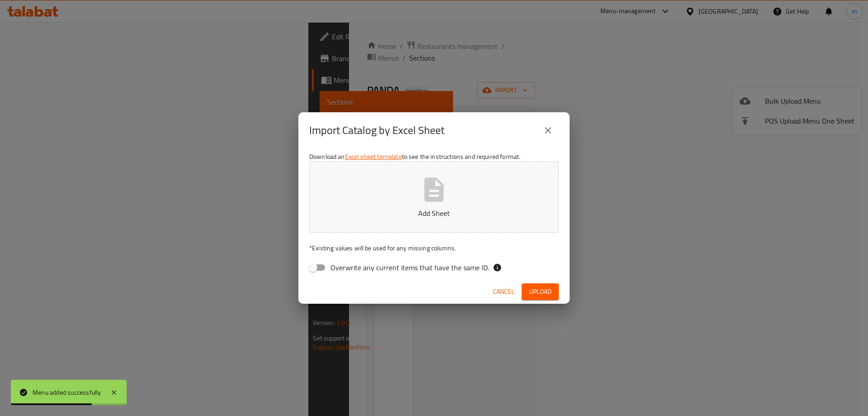 The width and height of the screenshot is (868, 416). Describe the element at coordinates (504, 291) in the screenshot. I see `button: Cancel` at that location.